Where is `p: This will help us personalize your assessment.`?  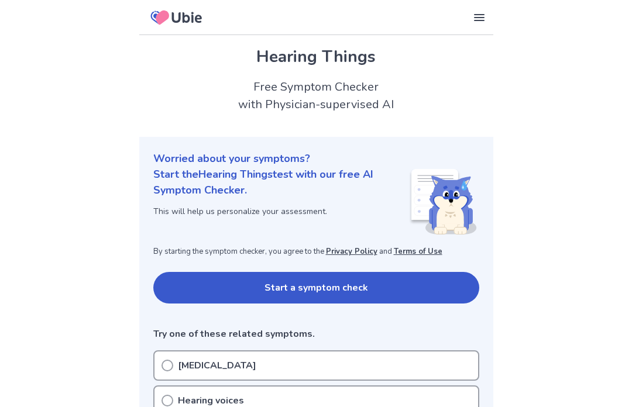
p: This will help us personalize your assessment. is located at coordinates (281, 211).